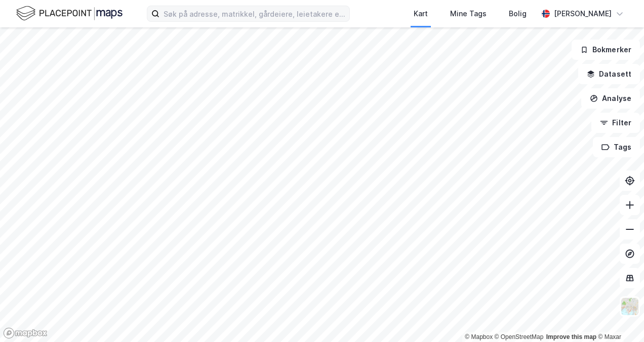 This screenshot has width=644, height=342. Describe the element at coordinates (421, 14) in the screenshot. I see `div: Kart` at that location.